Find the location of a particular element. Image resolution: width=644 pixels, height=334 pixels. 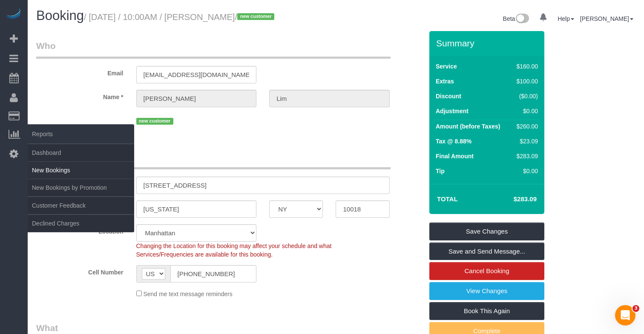

a: Book This Again is located at coordinates (487, 311).